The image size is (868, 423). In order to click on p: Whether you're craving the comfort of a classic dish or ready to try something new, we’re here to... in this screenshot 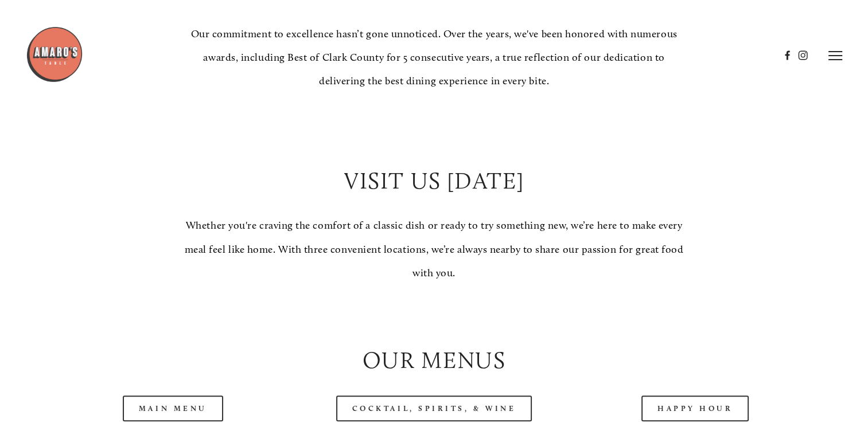, I will do `click(434, 249)`.